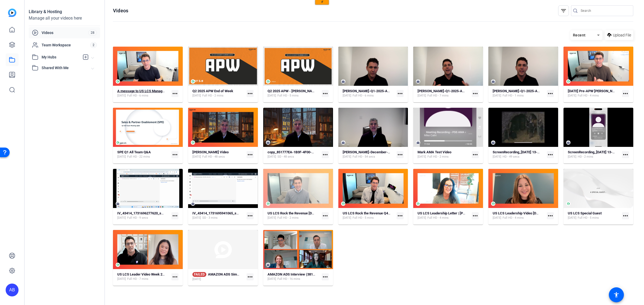 Image resolution: width=644 pixels, height=305 pixels. What do you see at coordinates (138, 218) in the screenshot?
I see `span: Full HD - 9 secs` at bounding box center [138, 218].